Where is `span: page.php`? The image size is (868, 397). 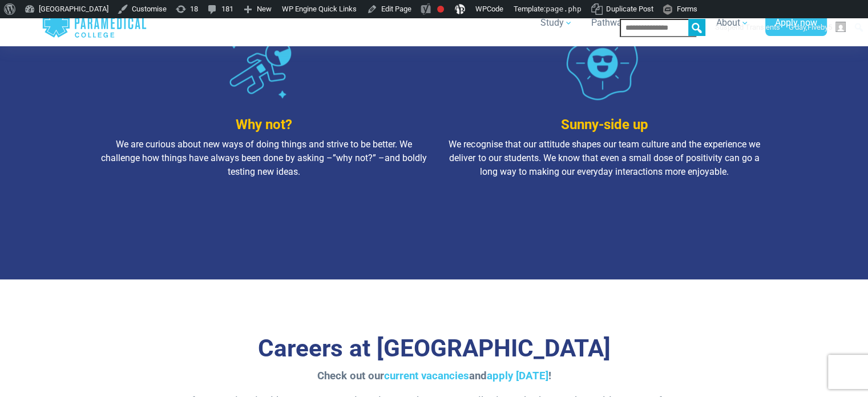
span: page.php is located at coordinates (563, 9).